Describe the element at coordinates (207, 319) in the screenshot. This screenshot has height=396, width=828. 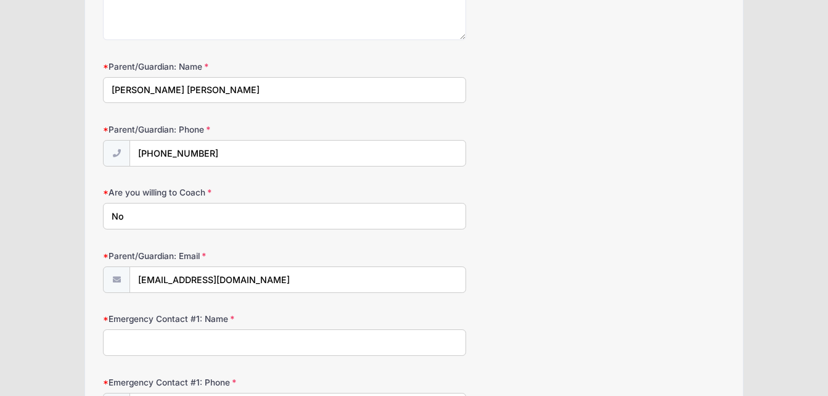
I see `label: Emergency Contact #1: Name` at that location.